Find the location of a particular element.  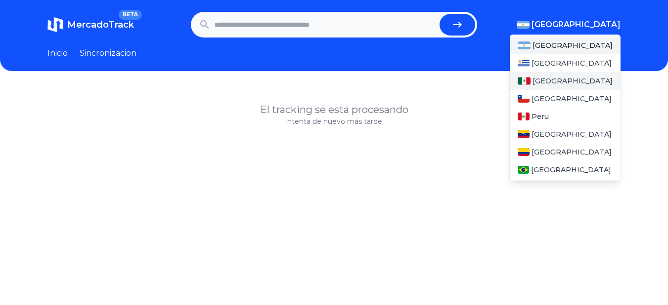

a: MercadoTrackBETA is located at coordinates (90, 25).